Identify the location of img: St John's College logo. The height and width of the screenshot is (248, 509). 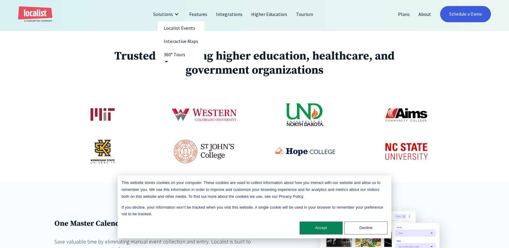
(204, 152).